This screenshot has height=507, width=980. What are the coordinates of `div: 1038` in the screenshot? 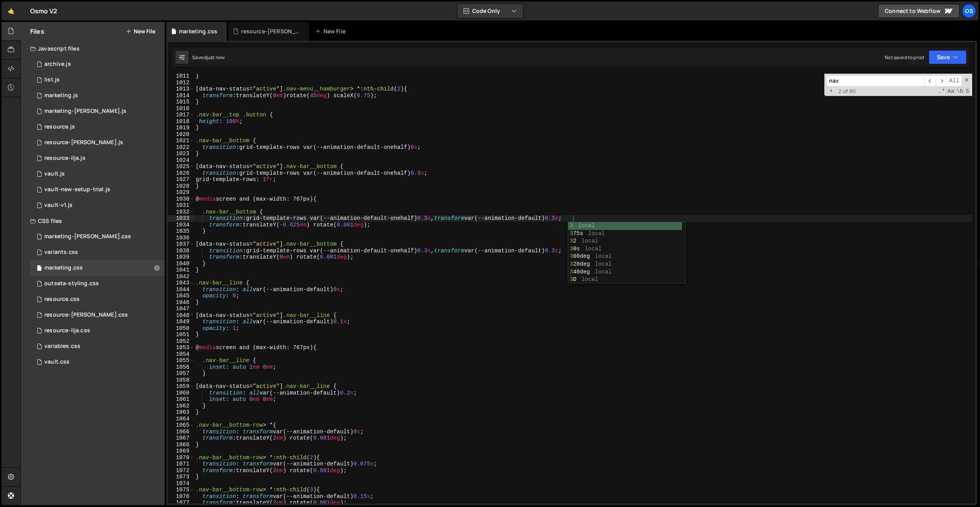 It's located at (181, 251).